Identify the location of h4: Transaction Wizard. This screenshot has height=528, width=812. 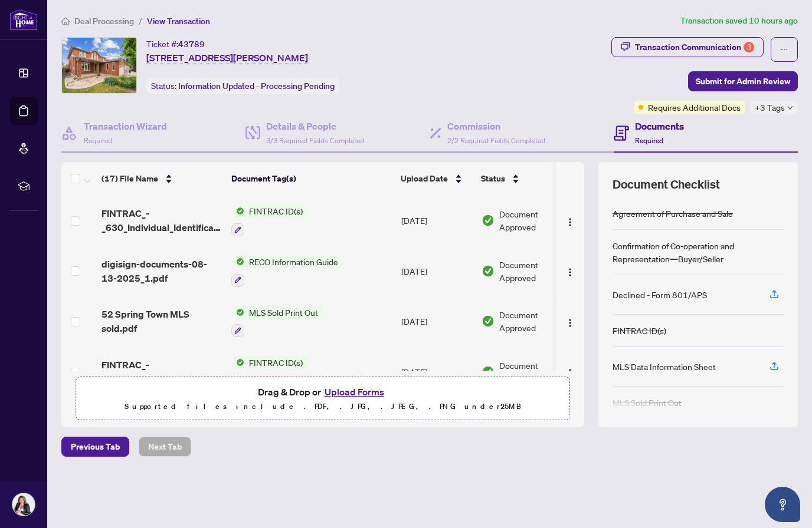
(125, 126).